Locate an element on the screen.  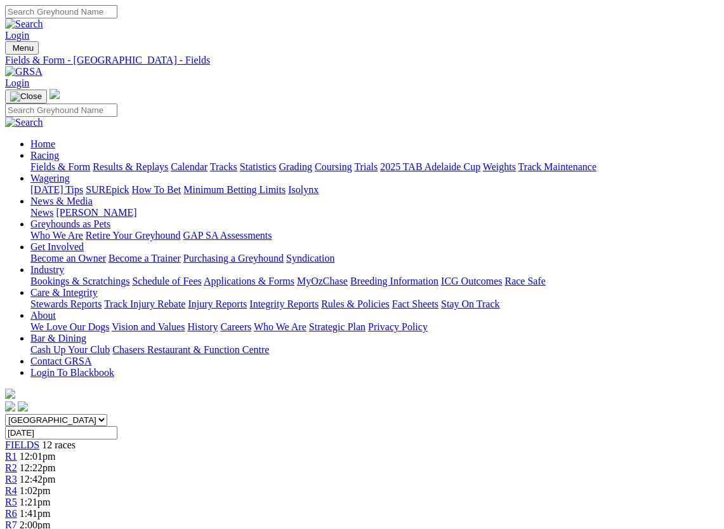
span: Menu is located at coordinates (23, 48).